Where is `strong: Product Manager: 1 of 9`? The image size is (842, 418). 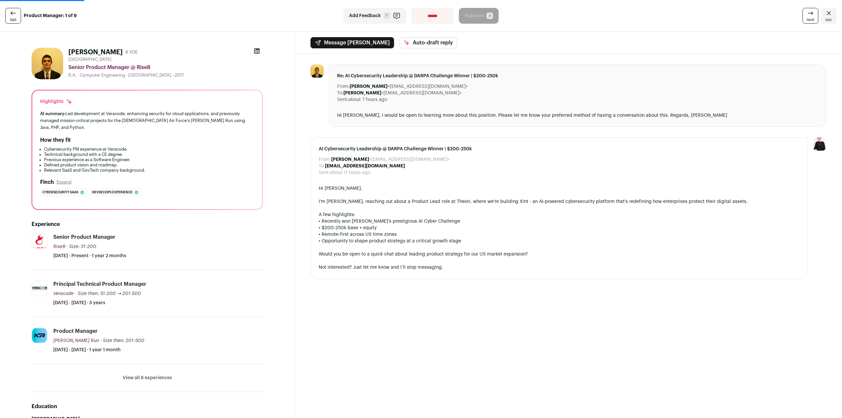 strong: Product Manager: 1 of 9 is located at coordinates (50, 16).